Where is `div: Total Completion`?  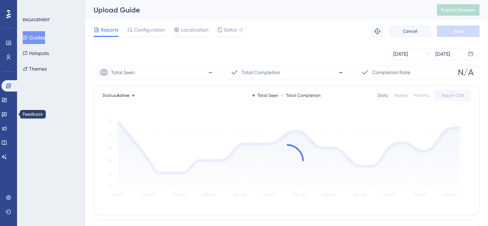 div: Total Completion is located at coordinates (301, 95).